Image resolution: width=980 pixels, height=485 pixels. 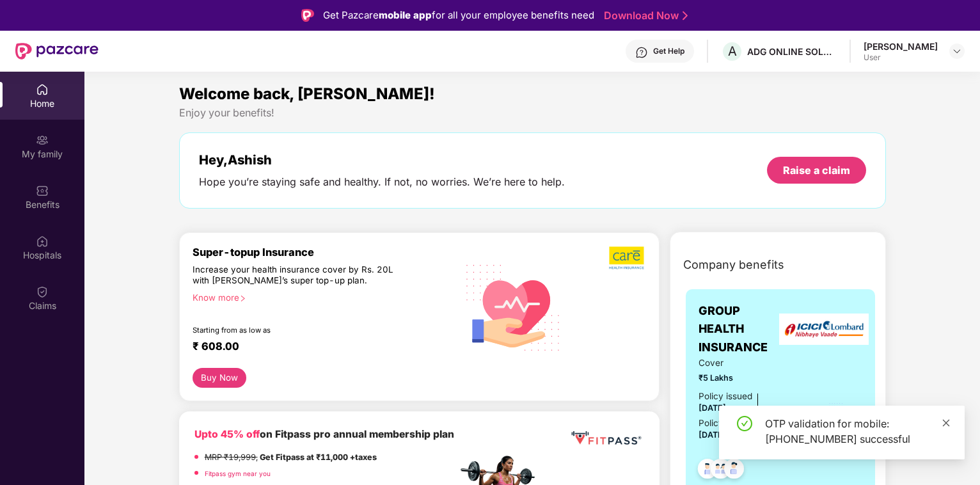 What do you see at coordinates (219, 378) in the screenshot?
I see `button: Buy Now` at bounding box center [219, 378].